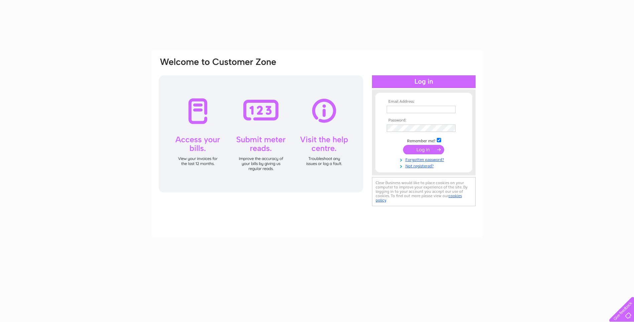  What do you see at coordinates (424, 140) in the screenshot?
I see `td: Remember me?` at bounding box center [424, 140].